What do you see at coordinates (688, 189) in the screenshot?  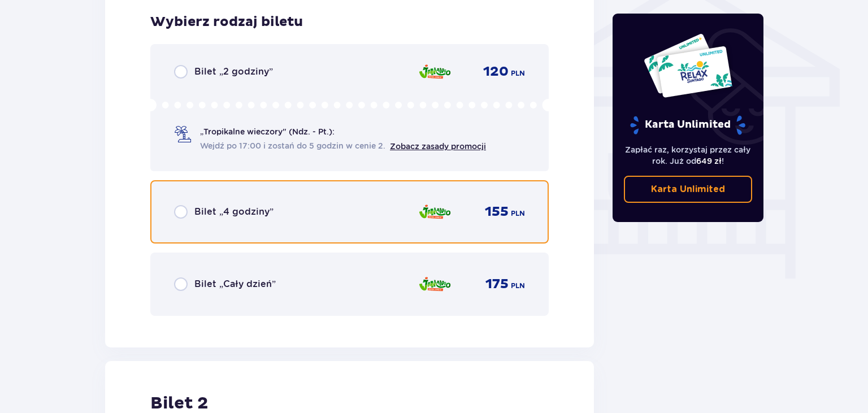 I see `a: Karta Unlimited` at bounding box center [688, 189].